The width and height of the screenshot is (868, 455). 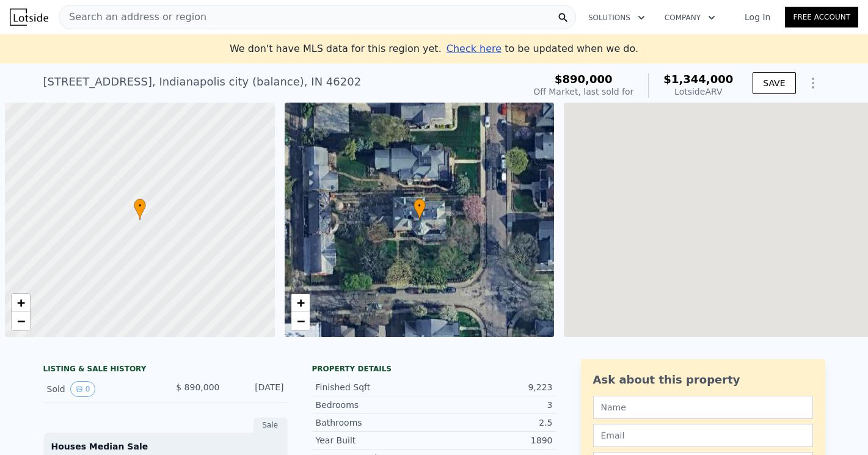 I want to click on div: Year Built, so click(x=375, y=441).